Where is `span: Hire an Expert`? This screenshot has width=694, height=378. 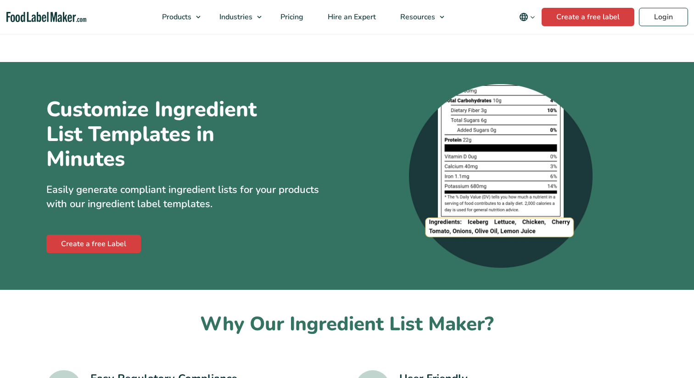
span: Hire an Expert is located at coordinates (351, 17).